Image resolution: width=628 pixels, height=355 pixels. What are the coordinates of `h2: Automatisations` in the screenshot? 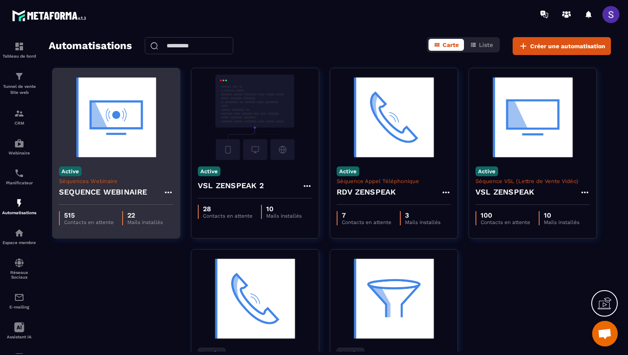 It's located at (90, 46).